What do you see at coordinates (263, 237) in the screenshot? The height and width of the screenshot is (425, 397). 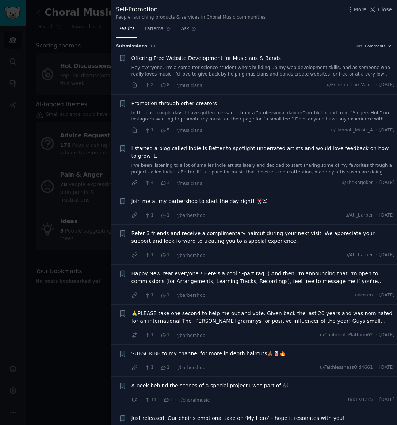 I see `a: Refer 3 friends and receive a complimentary haircut during your next visit. We appreciate your su...` at bounding box center [263, 237].